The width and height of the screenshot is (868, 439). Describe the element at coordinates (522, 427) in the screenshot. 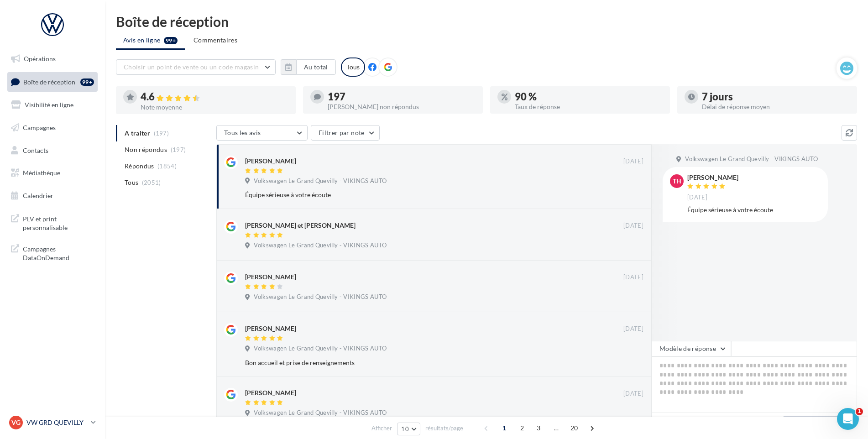

I see `span: 2` at that location.